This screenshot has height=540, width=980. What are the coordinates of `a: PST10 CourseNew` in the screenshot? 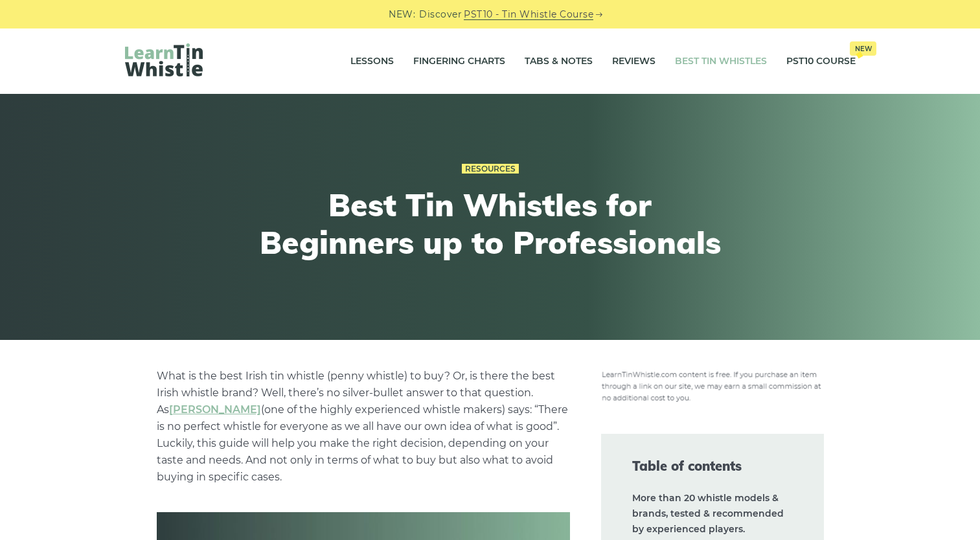 It's located at (821, 61).